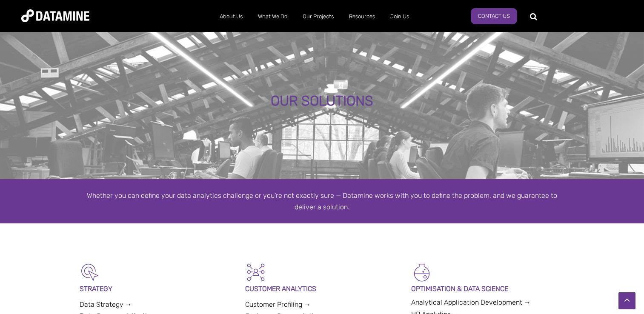  I want to click on div: Whether you can define your data analytics challenge or you’re not exactly sure — Datamine works ..., so click(322, 201).